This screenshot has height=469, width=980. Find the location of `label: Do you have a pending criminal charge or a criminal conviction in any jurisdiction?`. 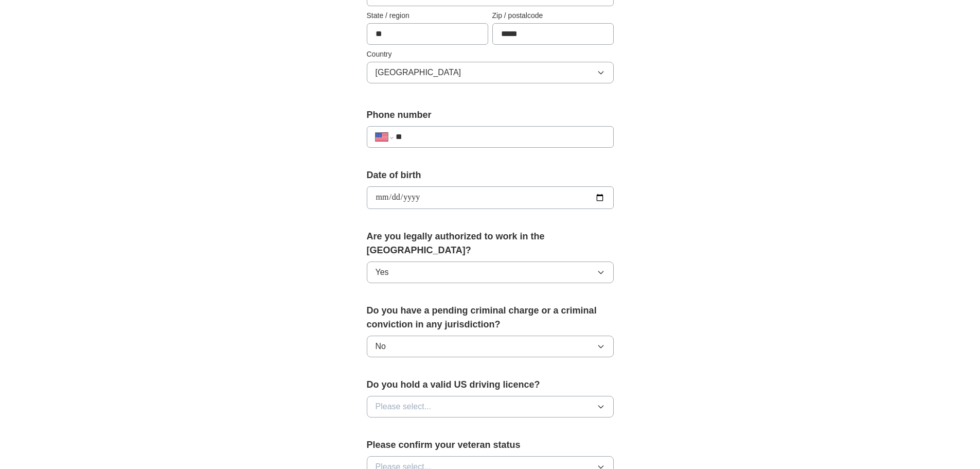

label: Do you have a pending criminal charge or a criminal conviction in any jurisdiction? is located at coordinates (490, 318).